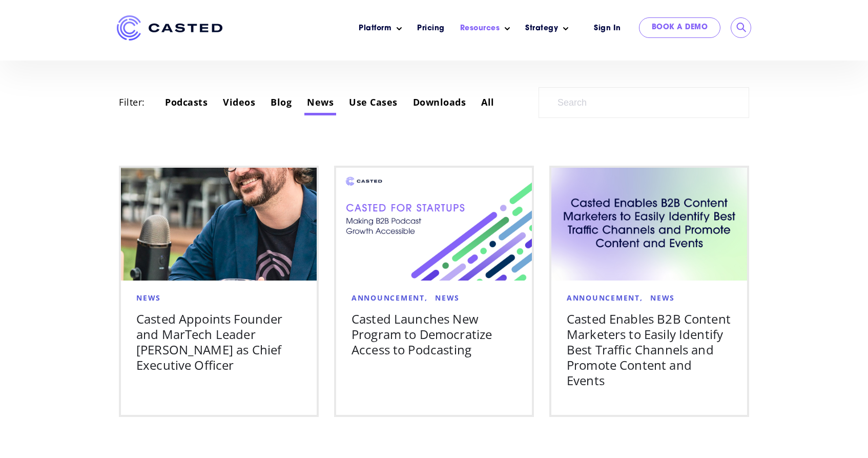 This screenshot has width=868, height=458. What do you see at coordinates (431, 29) in the screenshot?
I see `a: Pricing` at bounding box center [431, 29].